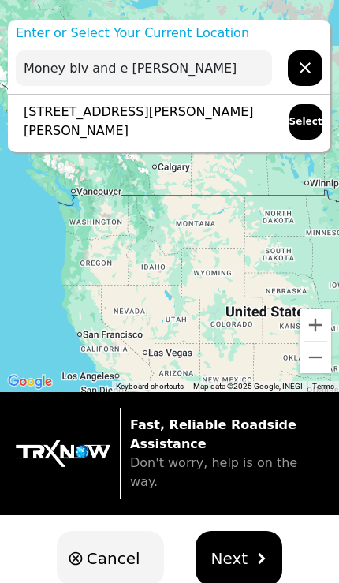  I want to click on button: Keyboard shortcuts, so click(150, 387).